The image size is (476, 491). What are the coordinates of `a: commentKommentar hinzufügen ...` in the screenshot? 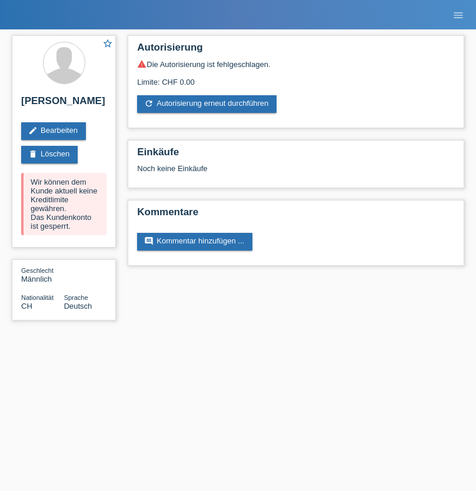 It's located at (195, 242).